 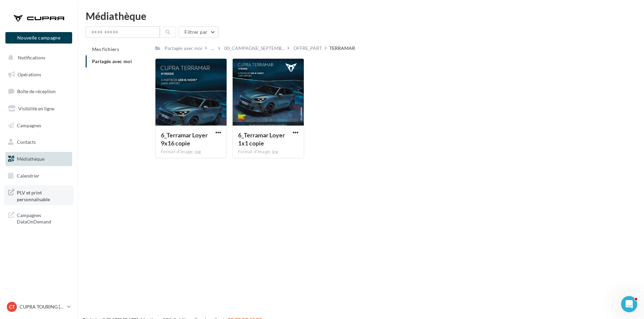 What do you see at coordinates (26, 142) in the screenshot?
I see `span: Contacts` at bounding box center [26, 142].